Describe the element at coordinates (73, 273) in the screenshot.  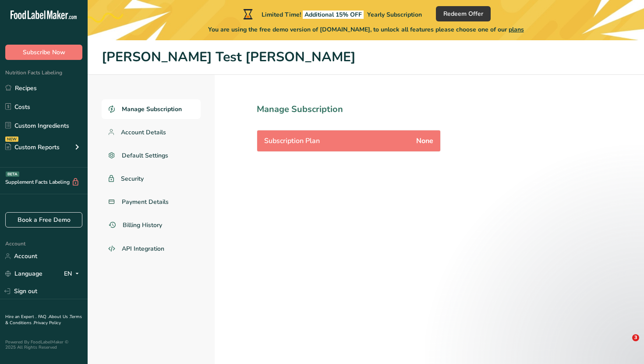
I see `div: EN` at that location.